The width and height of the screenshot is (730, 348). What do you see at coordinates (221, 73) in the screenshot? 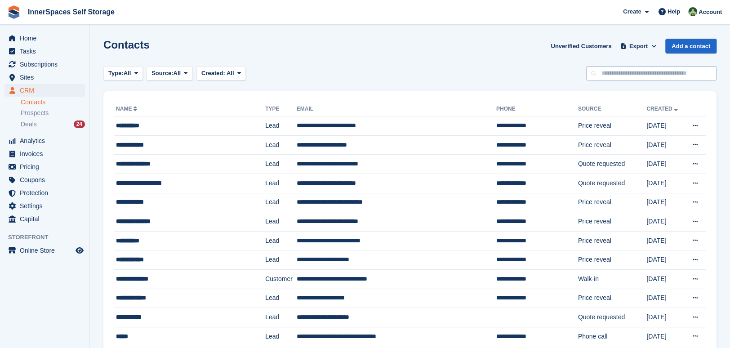
I see `button: Created: All` at bounding box center [221, 73].